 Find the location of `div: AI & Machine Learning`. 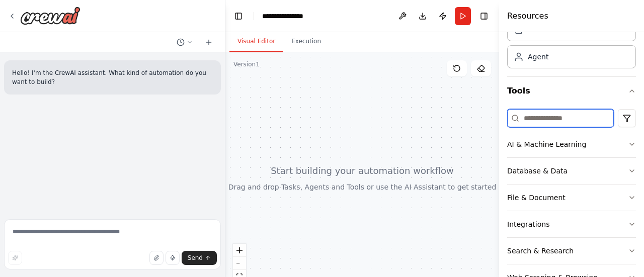

div: AI & Machine Learning is located at coordinates (546, 145).